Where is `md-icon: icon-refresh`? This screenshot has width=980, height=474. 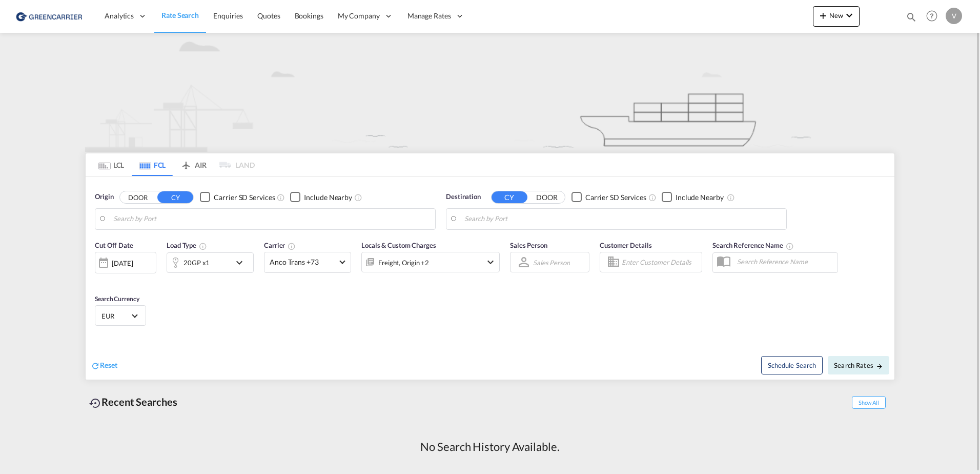
md-icon: icon-refresh is located at coordinates (95, 365).